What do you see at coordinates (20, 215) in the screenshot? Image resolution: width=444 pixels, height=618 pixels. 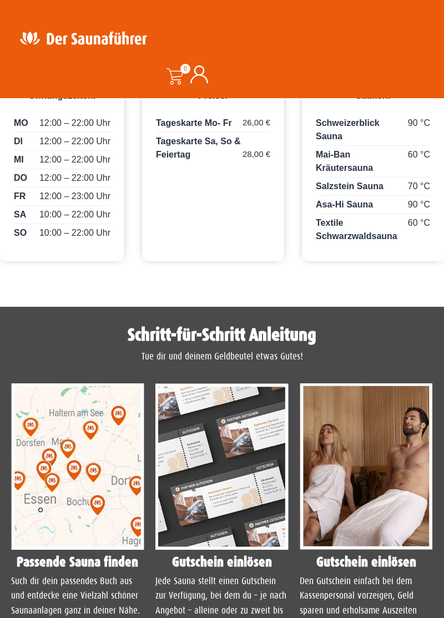 I see `span: SA` at bounding box center [20, 215].